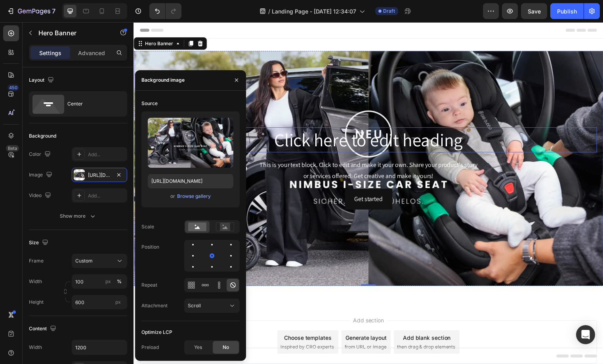  Describe the element at coordinates (51, 52) in the screenshot. I see `p: Settings` at that location.